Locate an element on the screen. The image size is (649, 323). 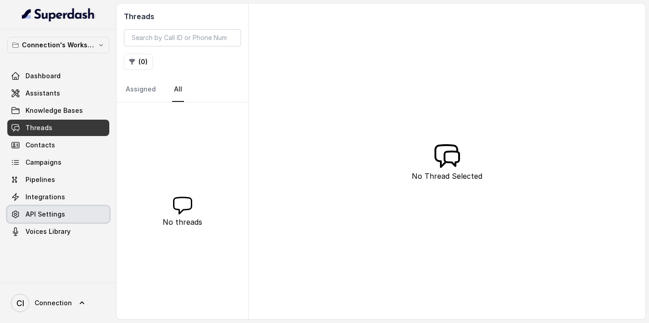
span: Knowledge Bases is located at coordinates (54, 111).